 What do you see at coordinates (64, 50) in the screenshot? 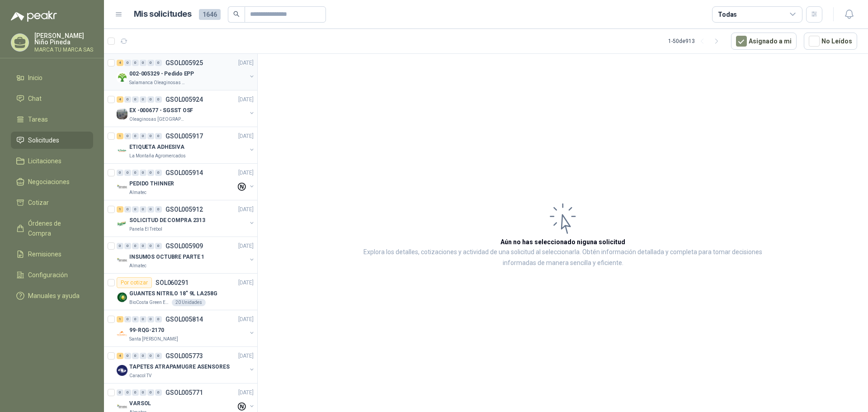
I see `p: MARCA TU MARCA SAS` at bounding box center [64, 50].